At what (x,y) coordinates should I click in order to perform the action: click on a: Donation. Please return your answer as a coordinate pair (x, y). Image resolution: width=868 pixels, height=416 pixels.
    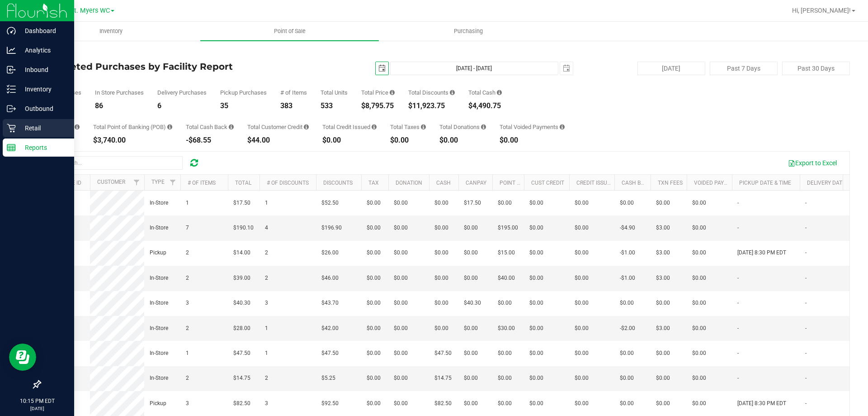
    Looking at the image, I should click on (409, 183).